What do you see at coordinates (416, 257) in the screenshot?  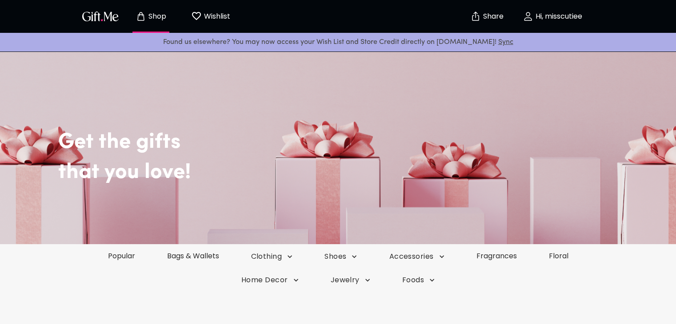 I see `button: Accessories` at bounding box center [416, 257].